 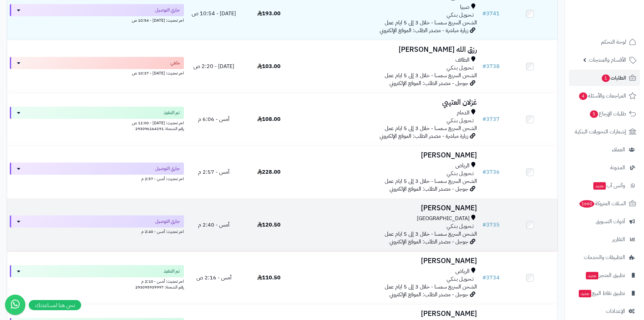 What do you see at coordinates (97, 178) in the screenshot?
I see `div: اخر تحديث: أمس - 2:57 م` at bounding box center [97, 178].